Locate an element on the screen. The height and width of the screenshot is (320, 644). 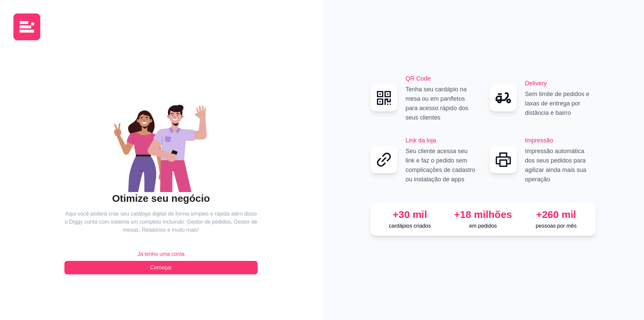
p: em pedidos is located at coordinates (483, 226).